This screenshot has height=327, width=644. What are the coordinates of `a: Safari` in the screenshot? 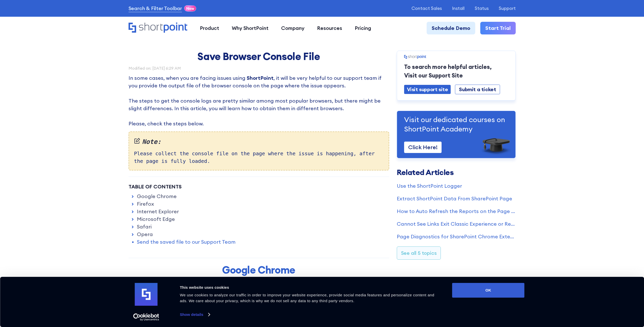 It's located at (144, 227).